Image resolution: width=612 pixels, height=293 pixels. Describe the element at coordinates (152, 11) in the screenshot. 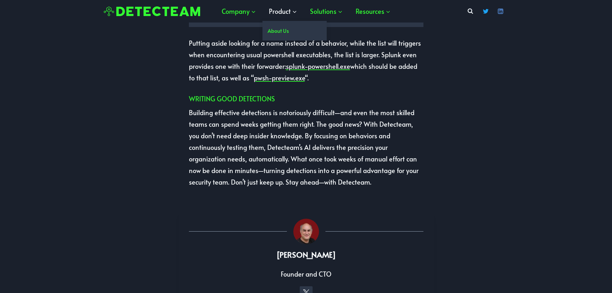

I see `img: Detecteam` at that location.